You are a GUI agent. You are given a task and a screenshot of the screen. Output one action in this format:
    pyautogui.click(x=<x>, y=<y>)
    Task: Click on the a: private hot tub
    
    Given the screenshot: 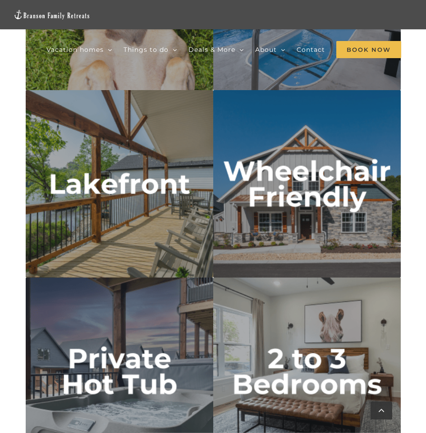 What is the action you would take?
    pyautogui.click(x=119, y=285)
    